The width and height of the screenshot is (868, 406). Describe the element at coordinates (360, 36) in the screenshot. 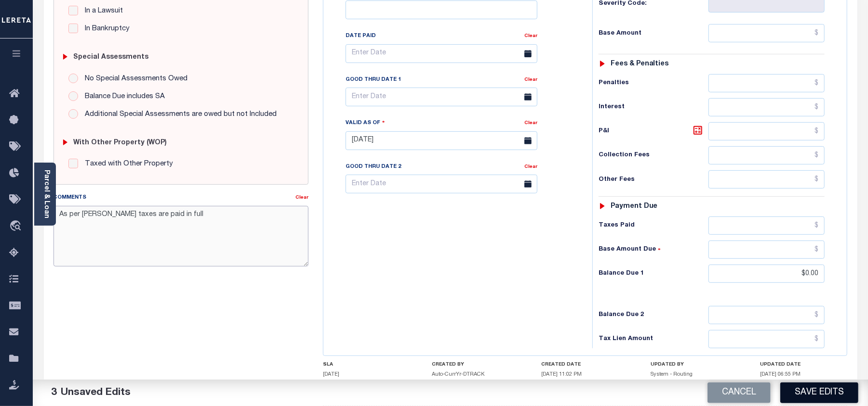

I see `label: Date Paid` at that location.